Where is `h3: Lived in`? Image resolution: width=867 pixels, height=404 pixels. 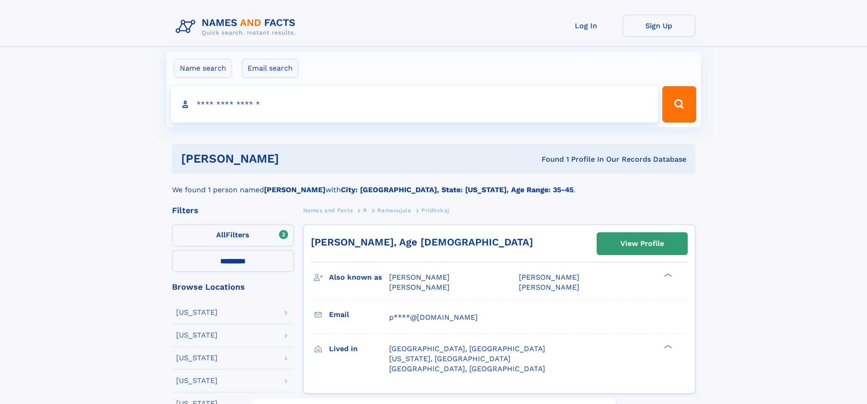
h3: Lived in is located at coordinates (359, 348).